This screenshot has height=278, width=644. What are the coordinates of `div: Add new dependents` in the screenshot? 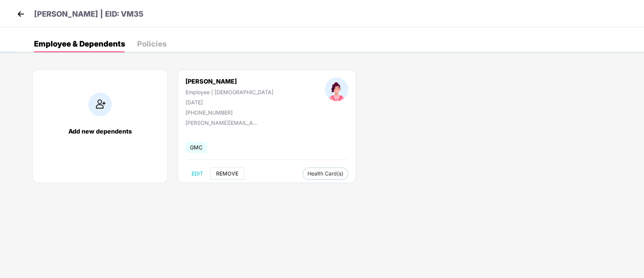 It's located at (100, 131).